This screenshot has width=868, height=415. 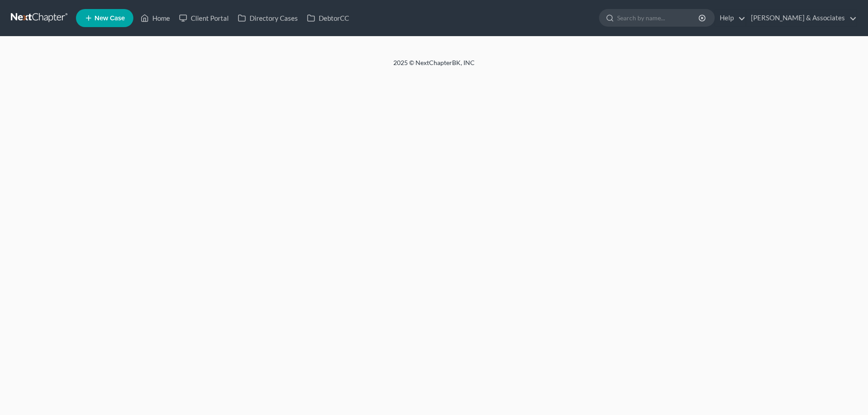 I want to click on a: Help, so click(x=730, y=18).